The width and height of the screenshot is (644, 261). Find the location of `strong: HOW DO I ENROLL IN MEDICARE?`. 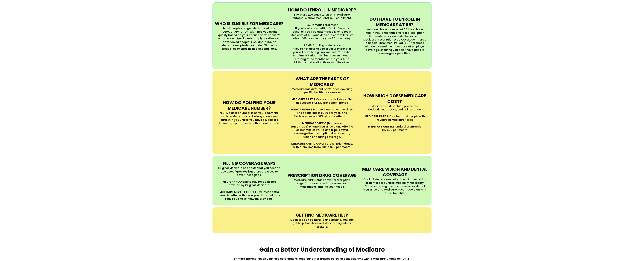

strong: HOW DO I ENROLL IN MEDICARE? is located at coordinates (322, 10).